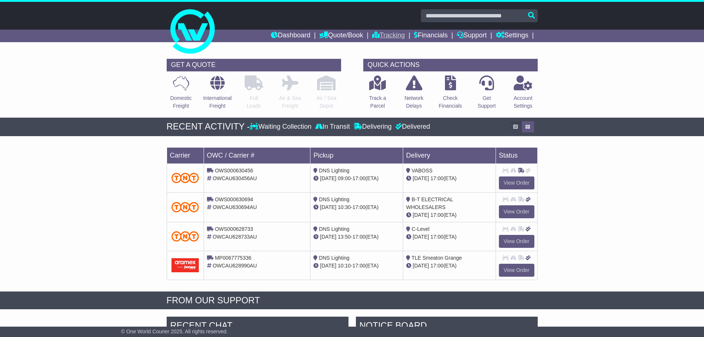  I want to click on a: Track aParcel, so click(378, 94).